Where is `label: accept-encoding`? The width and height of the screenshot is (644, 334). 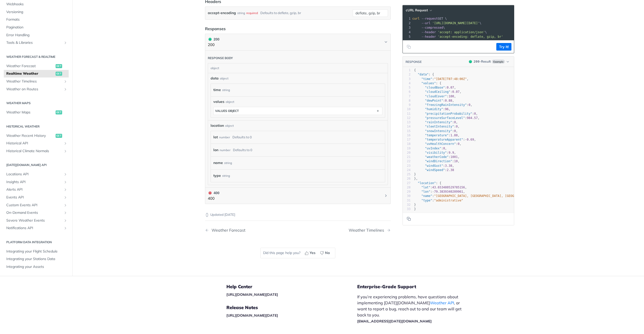
label: accept-encoding is located at coordinates (222, 13).